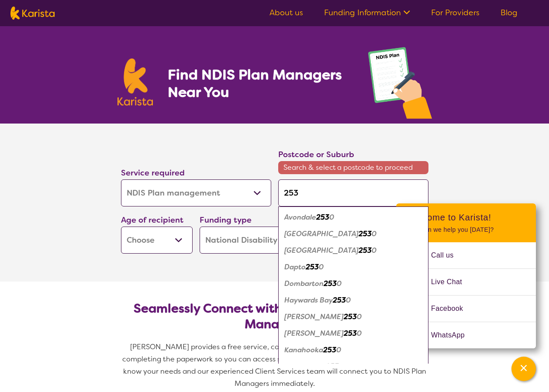  I want to click on em: Dapto, so click(295, 267).